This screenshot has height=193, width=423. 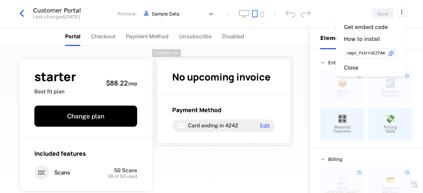 I want to click on span: No upcoming invoice, so click(x=221, y=77).